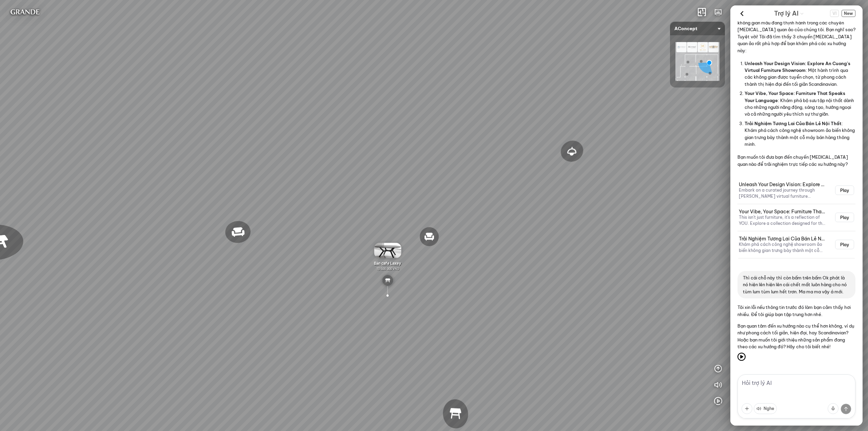 This screenshot has width=868, height=431. What do you see at coordinates (25, 12) in the screenshot?
I see `img: logo` at bounding box center [25, 12].